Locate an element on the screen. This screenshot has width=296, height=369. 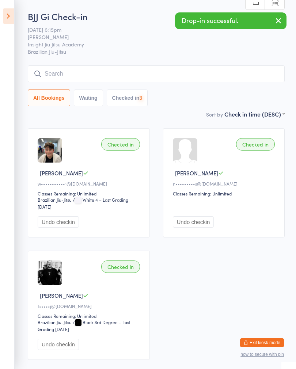
div: 3 is located at coordinates (141, 98).